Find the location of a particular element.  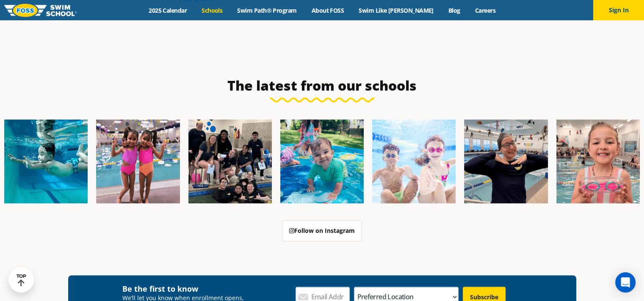

img: Fa25-Website-Images-2-600x600.png is located at coordinates (230, 161).